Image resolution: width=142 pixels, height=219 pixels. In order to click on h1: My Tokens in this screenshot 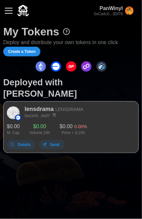, I will do `click(31, 31)`.